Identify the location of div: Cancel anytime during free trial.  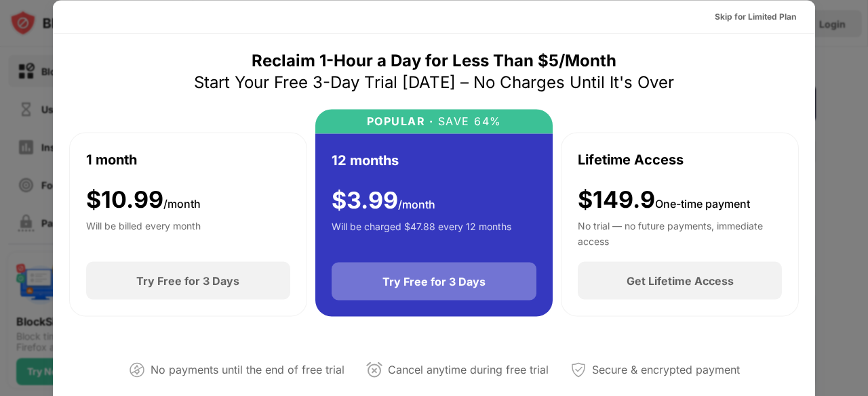
(468, 370).